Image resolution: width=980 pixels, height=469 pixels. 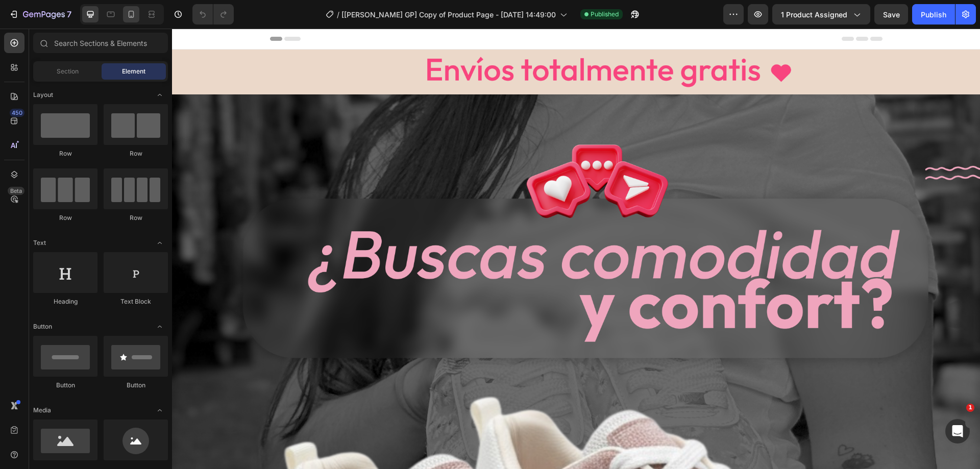 What do you see at coordinates (213, 15) in the screenshot?
I see `div: Undo/Redo` at bounding box center [213, 15].